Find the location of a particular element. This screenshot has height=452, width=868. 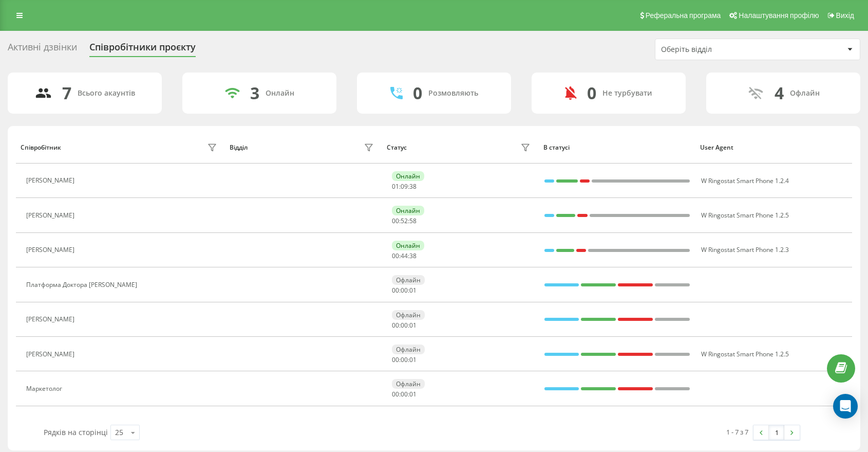

div: В статусі is located at coordinates (617, 148).